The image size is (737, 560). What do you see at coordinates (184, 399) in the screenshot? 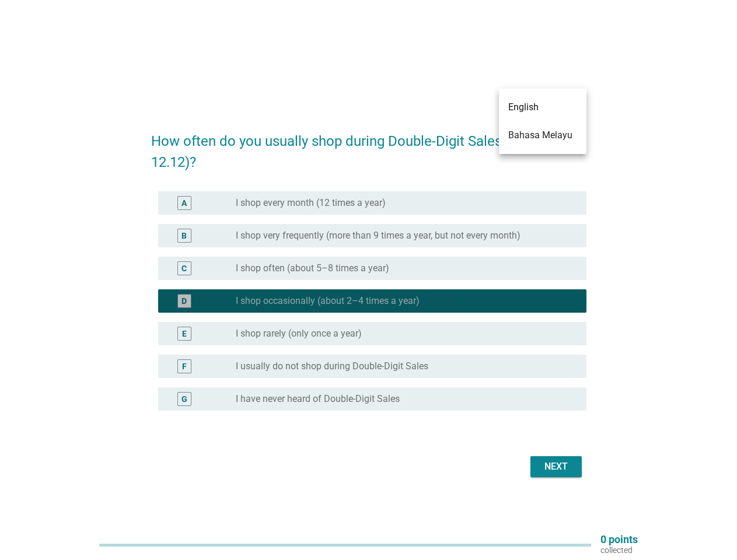
I see `div: G` at bounding box center [184, 399].